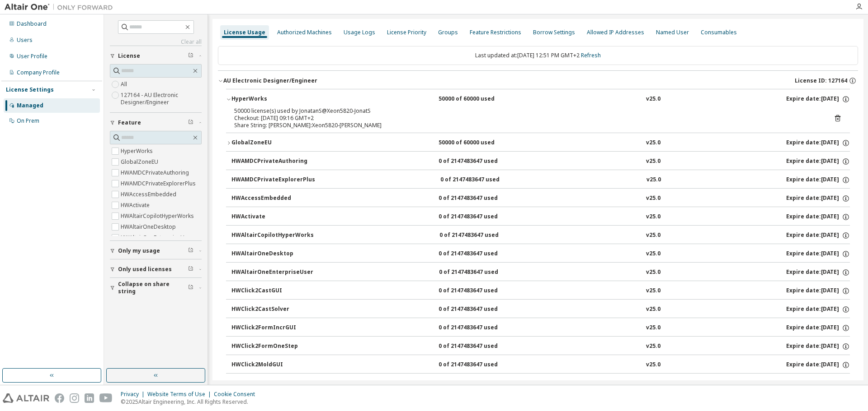  Describe the element at coordinates (272, 347) in the screenshot. I see `div: HWClick2FormOneStep` at that location.